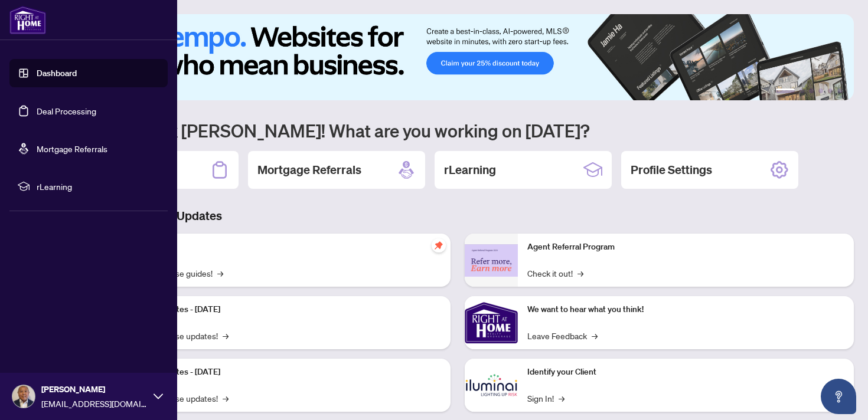 This screenshot has width=868, height=420. What do you see at coordinates (491, 323) in the screenshot?
I see `img: We want to hear what you think!` at bounding box center [491, 323].